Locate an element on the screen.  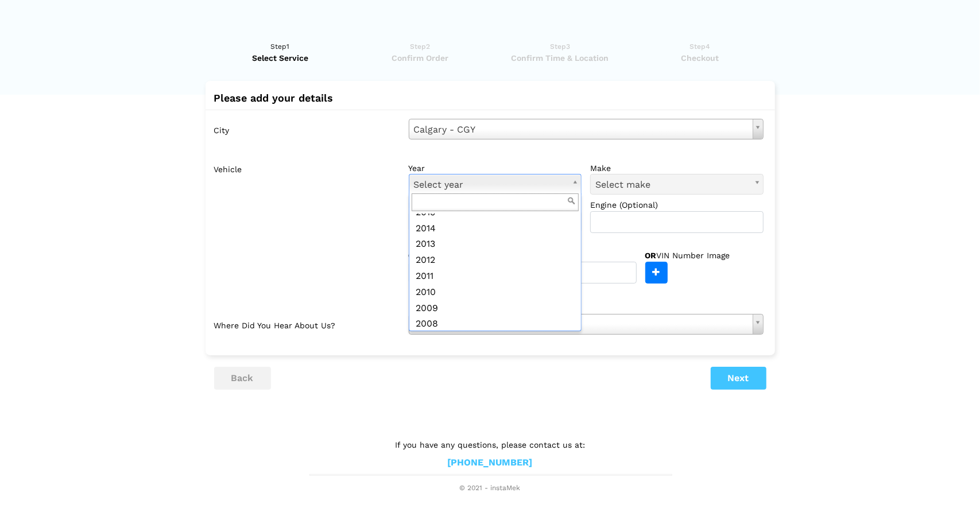
div: 2013 is located at coordinates (496, 244).